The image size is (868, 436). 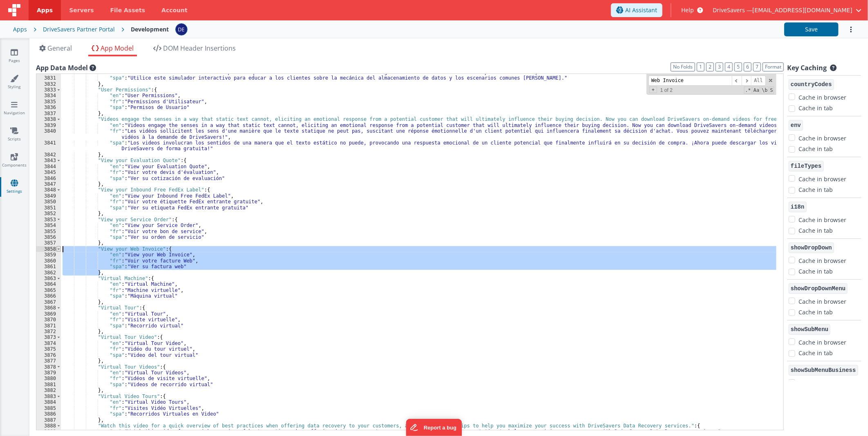 I want to click on button: No Folds, so click(x=683, y=67).